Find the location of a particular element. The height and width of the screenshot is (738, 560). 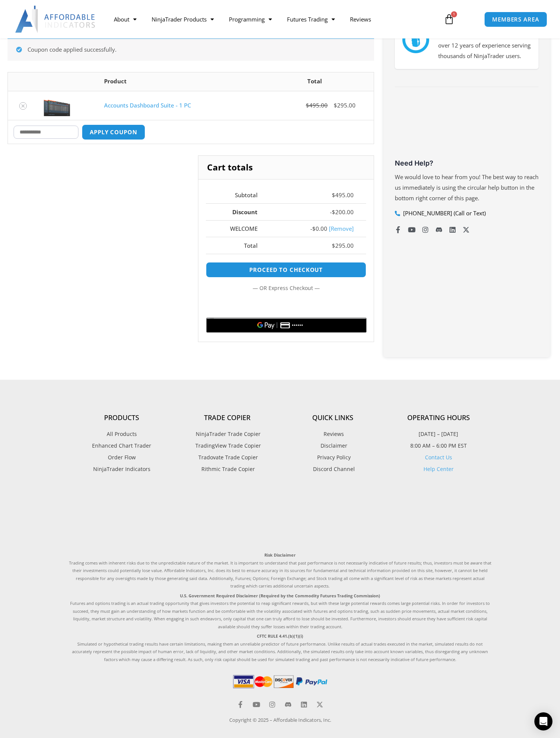

p: Trading comes with inherent risks due to the unpredictable nature of the market. It is important ... is located at coordinates (280, 570).